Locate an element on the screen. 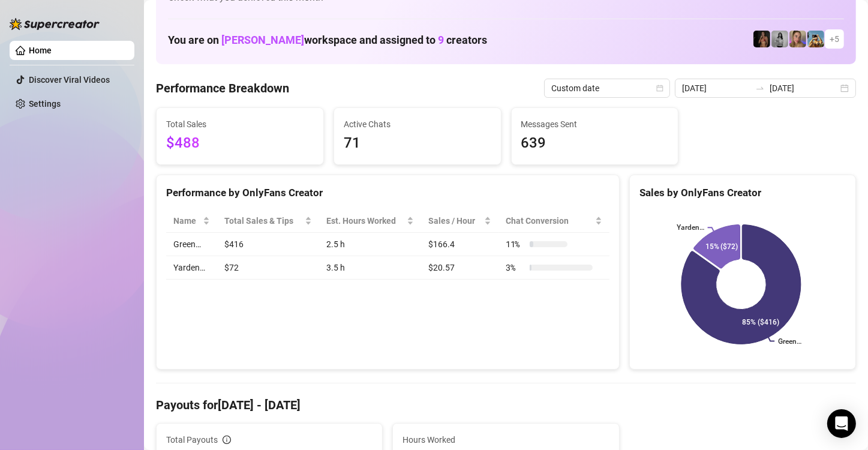  td: 3.5 h is located at coordinates (371, 267).